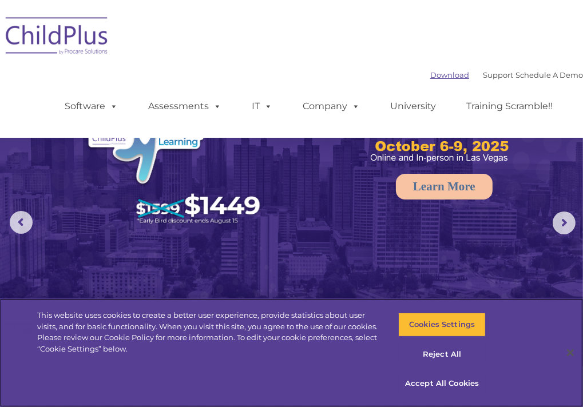 This screenshot has width=583, height=407. What do you see at coordinates (331, 106) in the screenshot?
I see `a: Company` at bounding box center [331, 106].